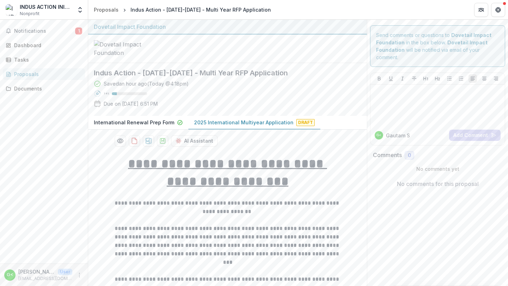  I want to click on button: Partners, so click(481, 10).